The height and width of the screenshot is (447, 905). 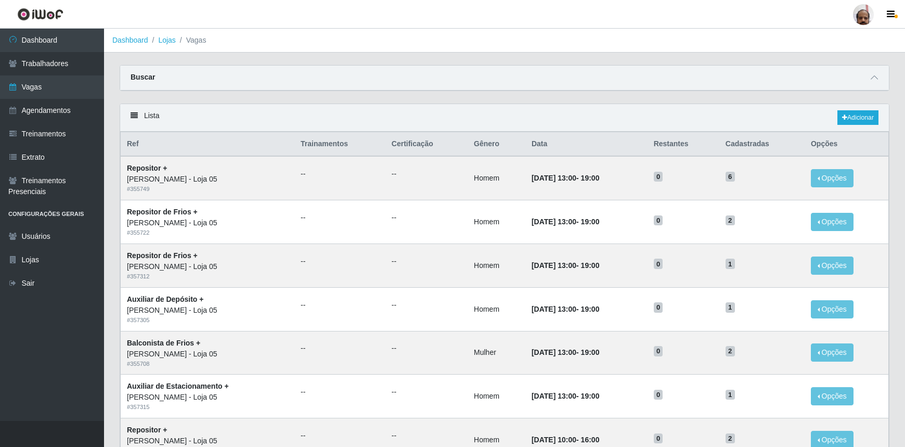 What do you see at coordinates (504, 41) in the screenshot?
I see `nav: breadcrumb` at bounding box center [504, 41].